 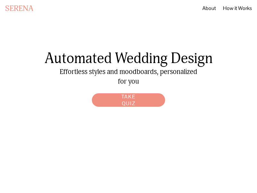 I want to click on span: Automated Wedding Design, so click(x=129, y=58).